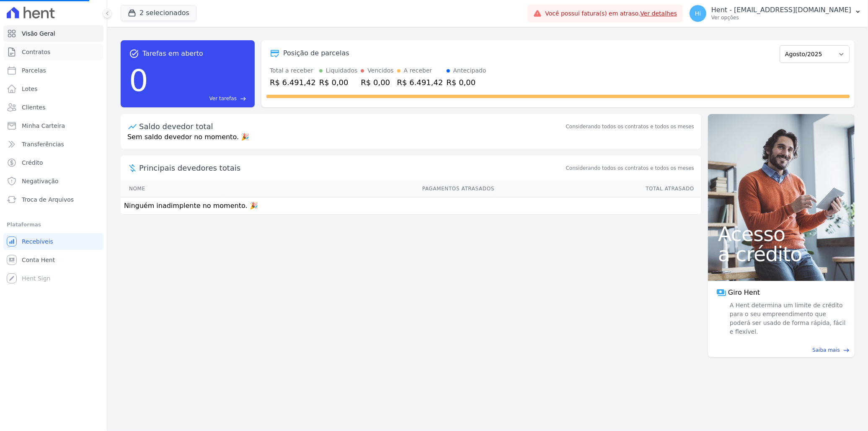  Describe the element at coordinates (788, 318) in the screenshot. I see `span: A Hent determina um limite de crédito para o seu empreendimento que poderá ser usado de forma ráp...` at that location.